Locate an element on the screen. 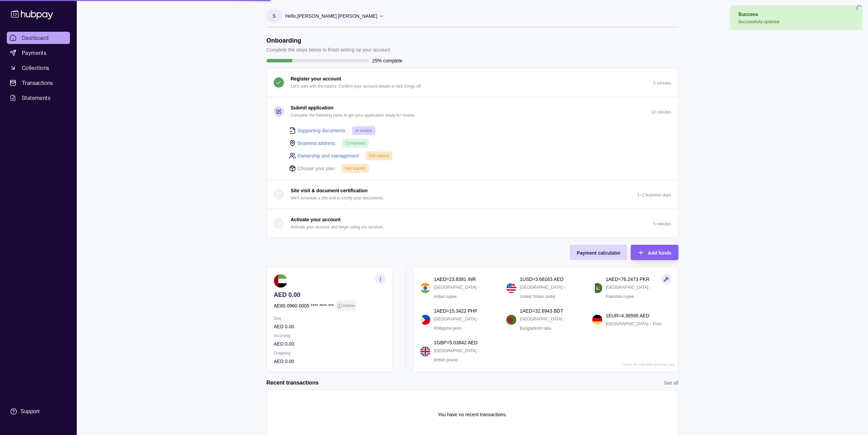 This screenshot has height=435, width=868. p: Register your account is located at coordinates (316, 79).